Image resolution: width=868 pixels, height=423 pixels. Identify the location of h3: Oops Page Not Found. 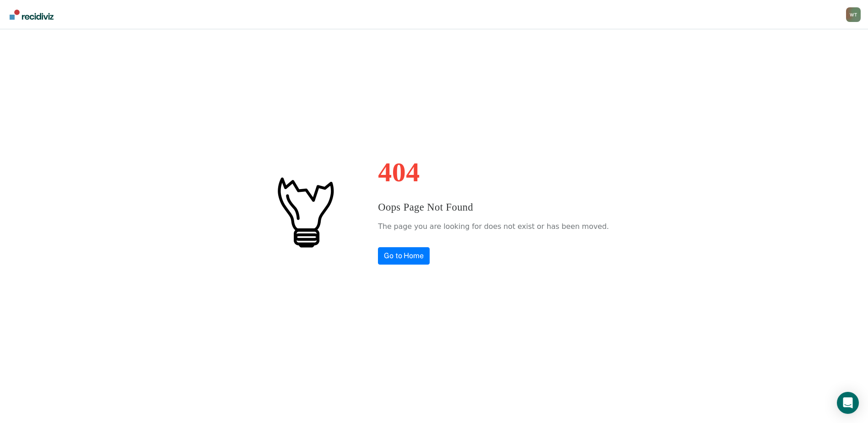
(494, 207).